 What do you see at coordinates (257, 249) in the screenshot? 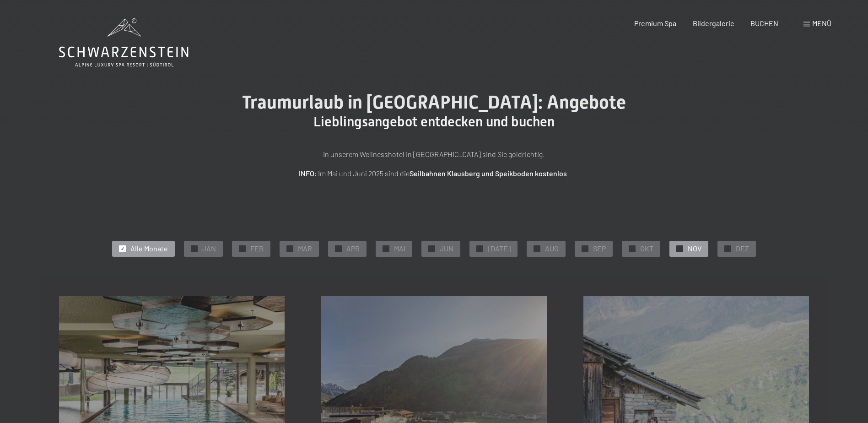
I see `span: FEB` at bounding box center [257, 249].